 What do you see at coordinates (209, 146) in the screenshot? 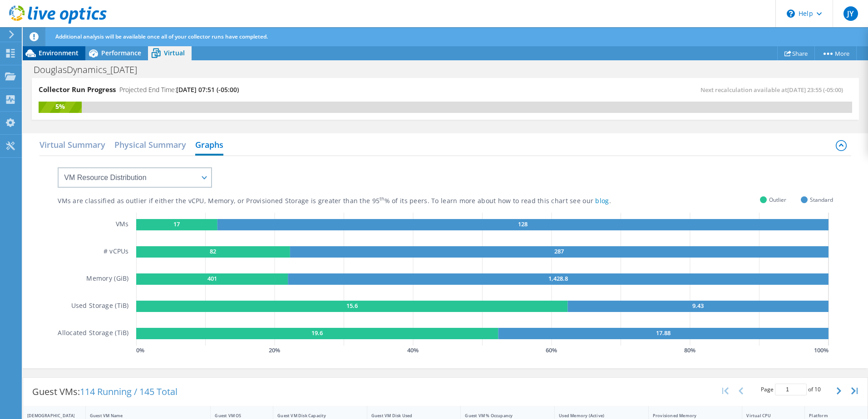
I see `h2: Graphs` at bounding box center [209, 146].